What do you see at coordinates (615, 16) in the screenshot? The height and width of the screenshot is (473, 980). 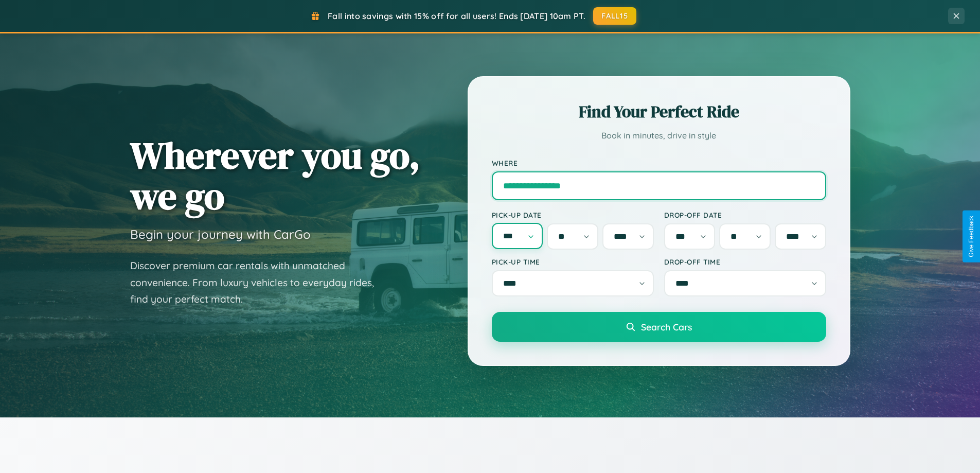 I see `button: FALL15` at bounding box center [615, 16].